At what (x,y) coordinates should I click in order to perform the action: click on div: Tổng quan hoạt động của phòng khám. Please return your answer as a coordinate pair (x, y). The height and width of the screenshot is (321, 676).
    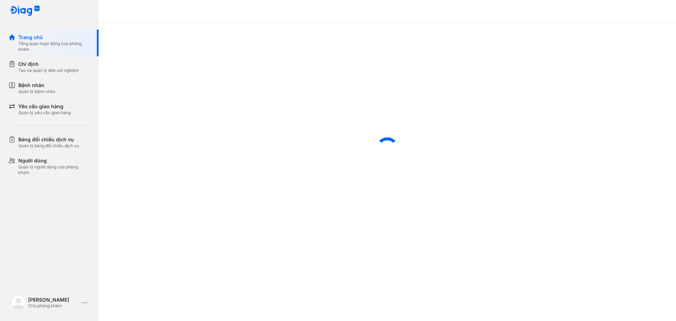
    Looking at the image, I should click on (54, 46).